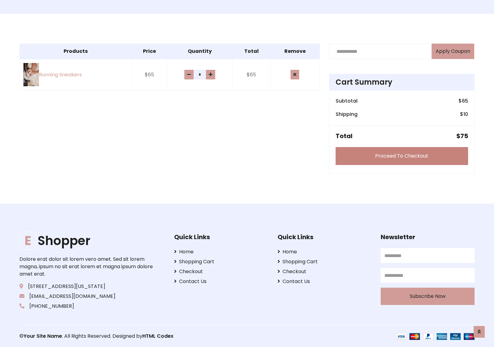 This screenshot has width=494, height=347. What do you see at coordinates (87, 241) in the screenshot?
I see `h1: Shopper` at bounding box center [87, 241].